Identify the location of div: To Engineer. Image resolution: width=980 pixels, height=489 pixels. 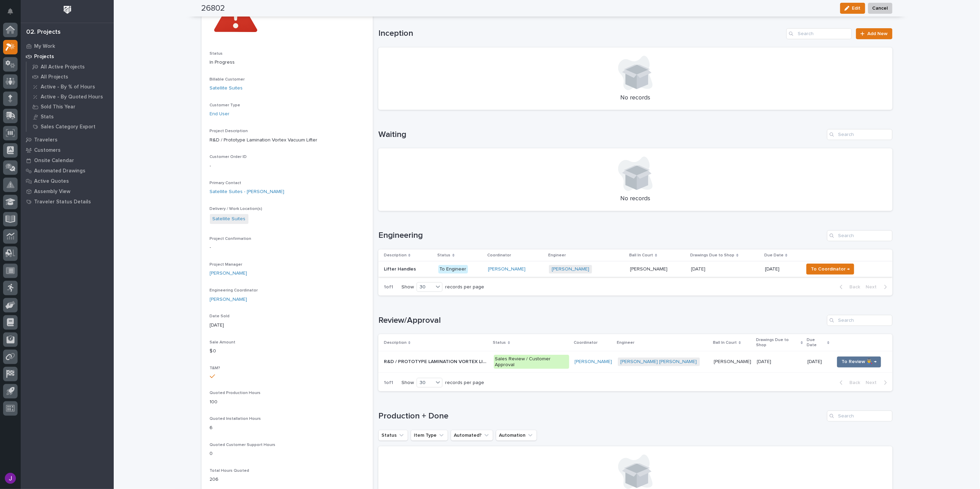
(453, 269).